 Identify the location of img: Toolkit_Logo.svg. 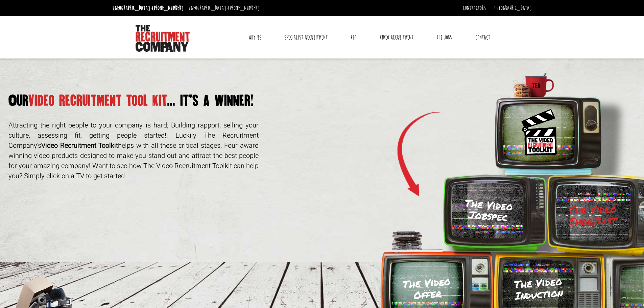
(538, 132).